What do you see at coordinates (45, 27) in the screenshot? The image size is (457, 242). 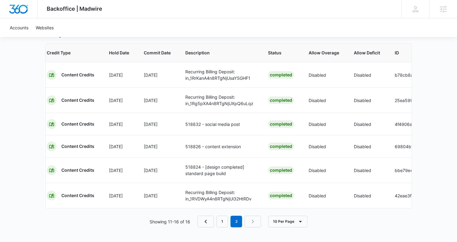 I see `a: Websites` at bounding box center [45, 27].